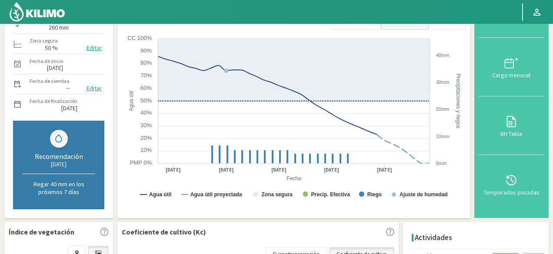  What do you see at coordinates (423, 195) in the screenshot?
I see `text: Ajuste de humedad` at bounding box center [423, 195].